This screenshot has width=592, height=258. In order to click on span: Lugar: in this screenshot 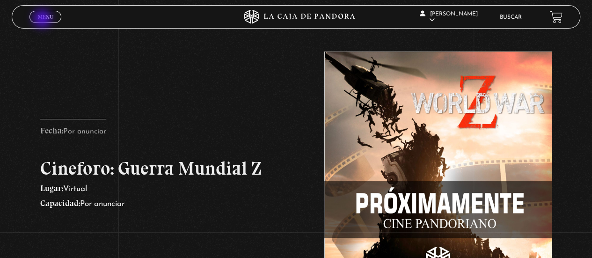, I will do `click(52, 188)`.